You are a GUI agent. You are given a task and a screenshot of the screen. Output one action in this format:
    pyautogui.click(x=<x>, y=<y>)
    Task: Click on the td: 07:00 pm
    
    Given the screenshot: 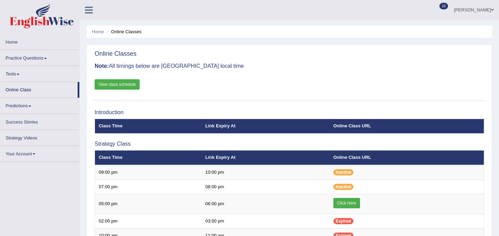 What is the action you would take?
    pyautogui.click(x=148, y=187)
    